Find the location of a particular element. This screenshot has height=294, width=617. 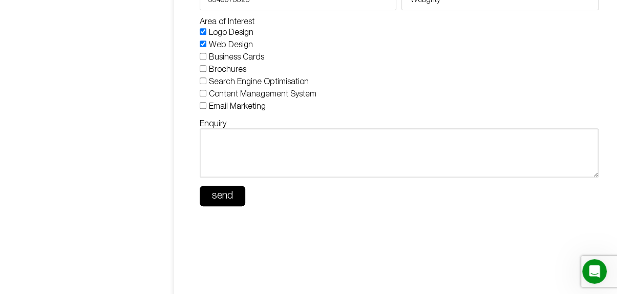

span: send is located at coordinates (222, 196).